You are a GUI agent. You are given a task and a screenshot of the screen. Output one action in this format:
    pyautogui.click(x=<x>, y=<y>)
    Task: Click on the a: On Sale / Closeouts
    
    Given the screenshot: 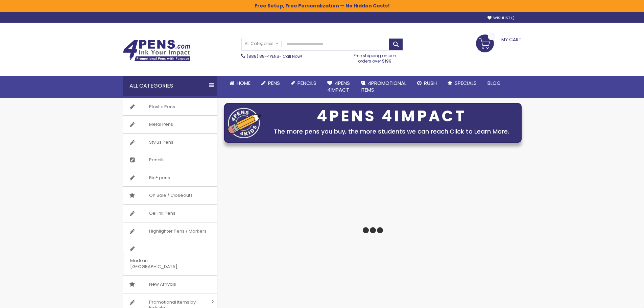 What is the action you would take?
    pyautogui.click(x=170, y=195)
    